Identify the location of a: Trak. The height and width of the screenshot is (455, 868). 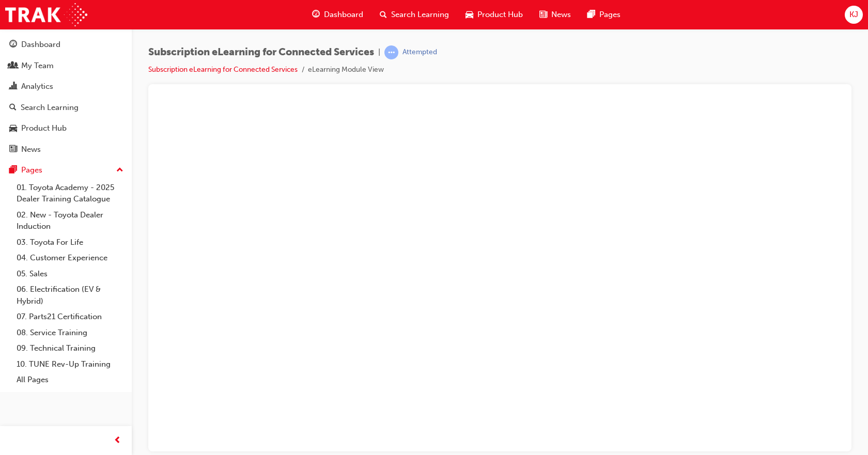
(46, 14).